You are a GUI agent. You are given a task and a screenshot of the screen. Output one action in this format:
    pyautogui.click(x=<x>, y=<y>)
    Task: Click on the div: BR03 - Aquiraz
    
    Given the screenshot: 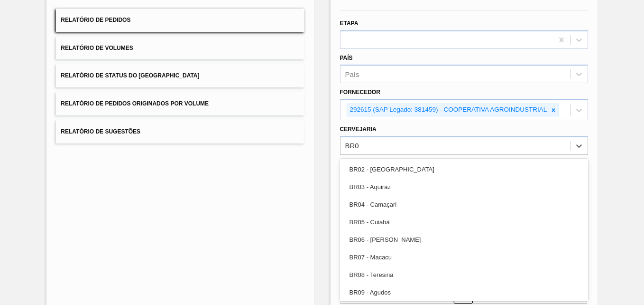 What is the action you would take?
    pyautogui.click(x=464, y=186)
    